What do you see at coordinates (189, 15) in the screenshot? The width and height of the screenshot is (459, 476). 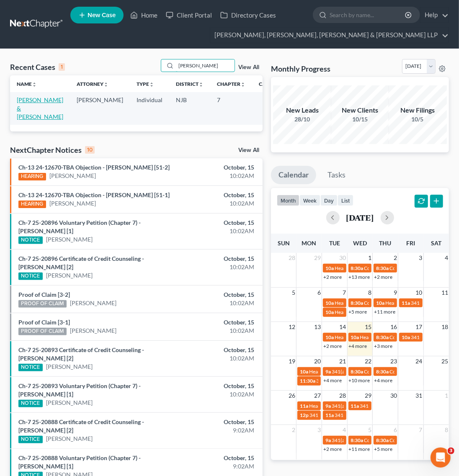 I see `a: Client Portal` at bounding box center [189, 15].